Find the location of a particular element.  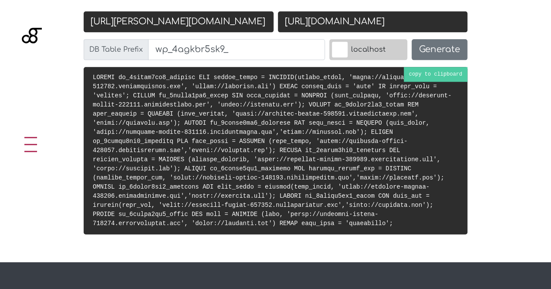

input: wp_ is located at coordinates (236, 50).